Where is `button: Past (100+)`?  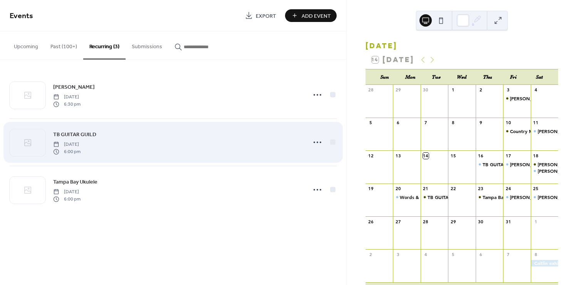
button: Past (100+) is located at coordinates (64, 45).